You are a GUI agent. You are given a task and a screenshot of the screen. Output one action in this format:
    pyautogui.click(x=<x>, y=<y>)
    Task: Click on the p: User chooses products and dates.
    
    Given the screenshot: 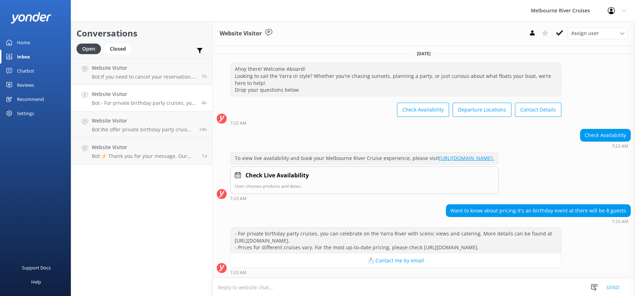 What is the action you would take?
    pyautogui.click(x=364, y=186)
    